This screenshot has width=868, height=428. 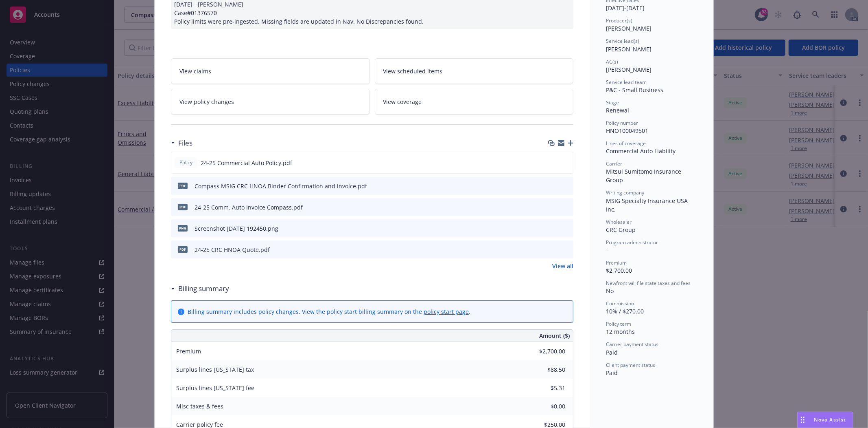 I want to click on span: Misc taxes & fees, so click(x=200, y=406).